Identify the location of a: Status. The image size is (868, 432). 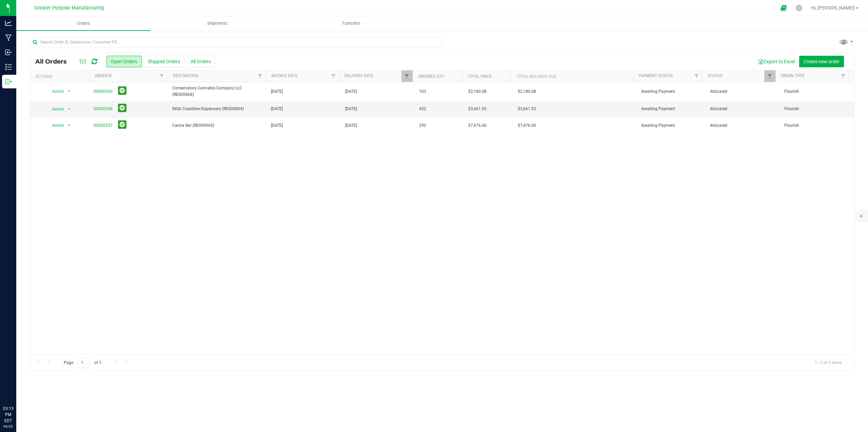
(715, 76).